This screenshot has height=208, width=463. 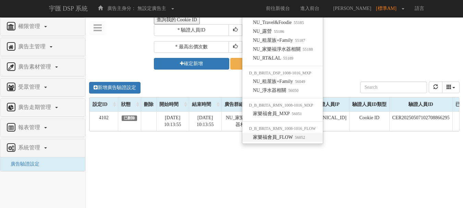 What do you see at coordinates (205, 104) in the screenshot?
I see `div: 結束時間` at bounding box center [205, 104].